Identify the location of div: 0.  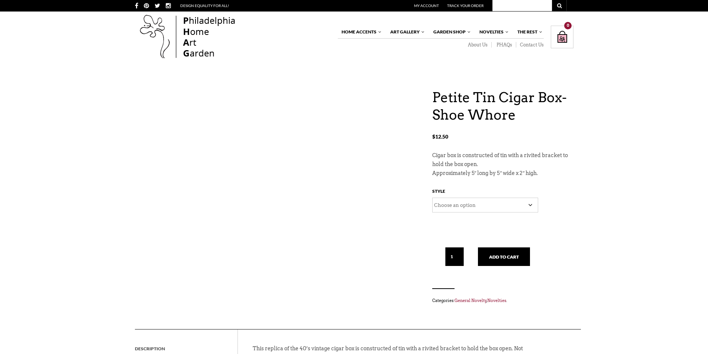
(568, 26).